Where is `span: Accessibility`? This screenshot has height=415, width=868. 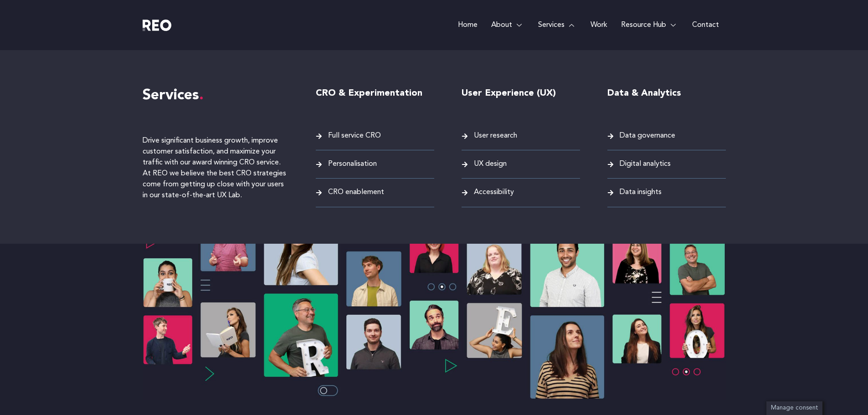 span: Accessibility is located at coordinates (492, 192).